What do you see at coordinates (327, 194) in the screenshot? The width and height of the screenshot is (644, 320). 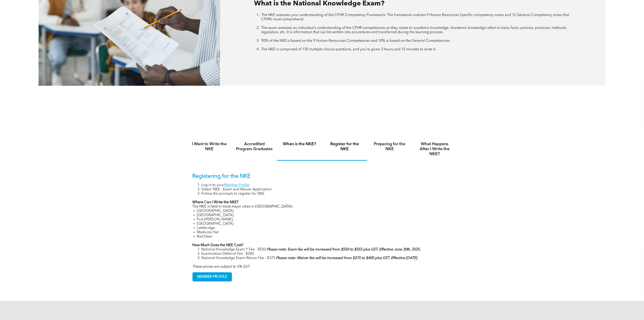 I see `li: Follow the prompts to register for NKE` at bounding box center [327, 194].